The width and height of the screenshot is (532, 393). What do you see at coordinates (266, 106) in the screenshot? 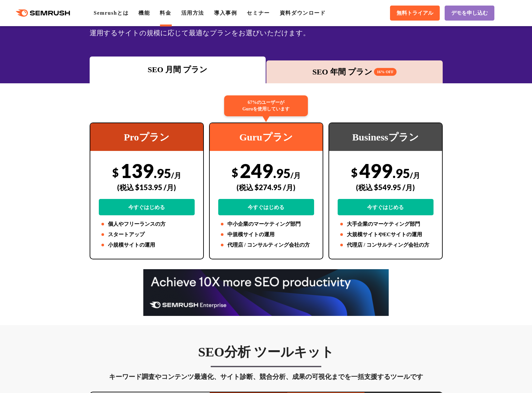
I see `div: 67%のユーザーが Guruを使用しています` at bounding box center [266, 106].